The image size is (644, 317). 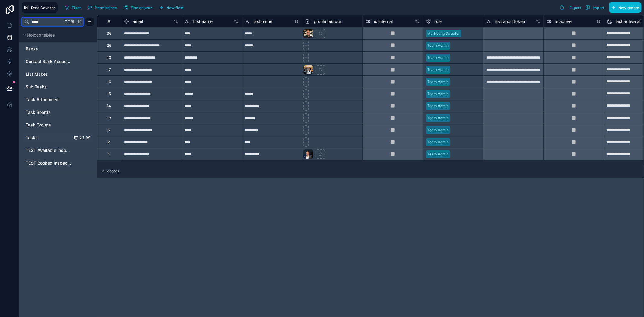 I want to click on a: TEST Booked inspections, so click(x=49, y=163).